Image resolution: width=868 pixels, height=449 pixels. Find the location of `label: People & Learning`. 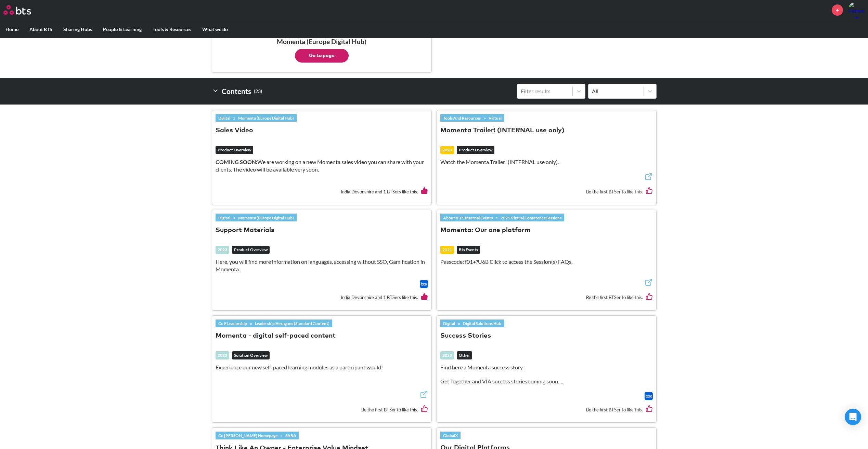

label: People & Learning is located at coordinates (122, 30).